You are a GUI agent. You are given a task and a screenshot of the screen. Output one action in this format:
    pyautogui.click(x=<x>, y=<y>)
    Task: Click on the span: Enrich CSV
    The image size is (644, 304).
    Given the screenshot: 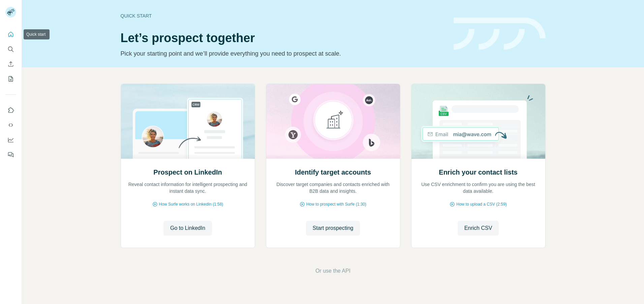 What is the action you would take?
    pyautogui.click(x=479, y=228)
    